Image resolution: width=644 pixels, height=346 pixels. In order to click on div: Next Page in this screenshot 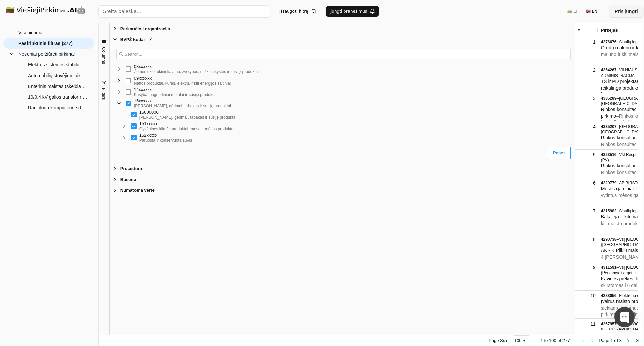, I will do `click(628, 341)`.